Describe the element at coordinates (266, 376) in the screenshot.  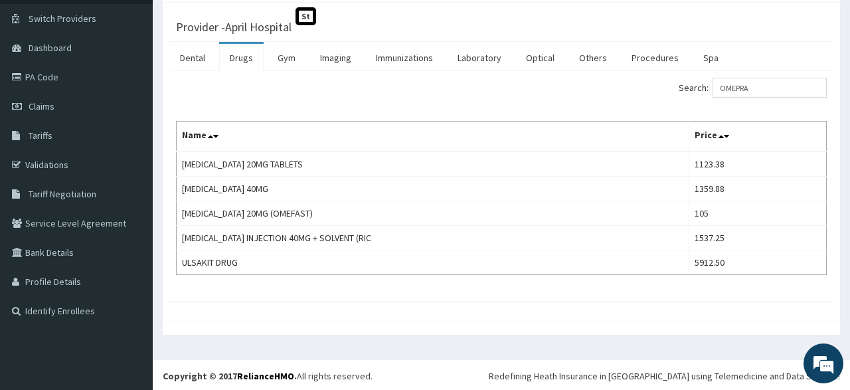
I see `a: RelianceHMO` at that location.